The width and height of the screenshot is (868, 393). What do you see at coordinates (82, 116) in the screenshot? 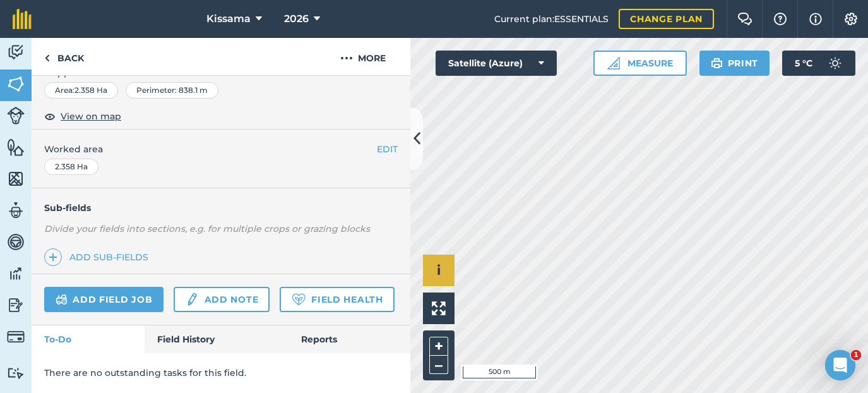
I see `button: View on map` at bounding box center [82, 116].